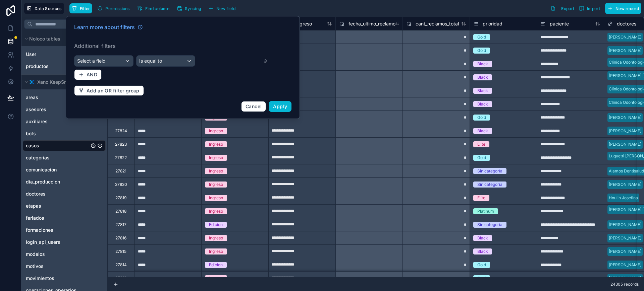 This screenshot has width=644, height=291. Describe the element at coordinates (104, 27) in the screenshot. I see `span: Learn more about filters` at that location.